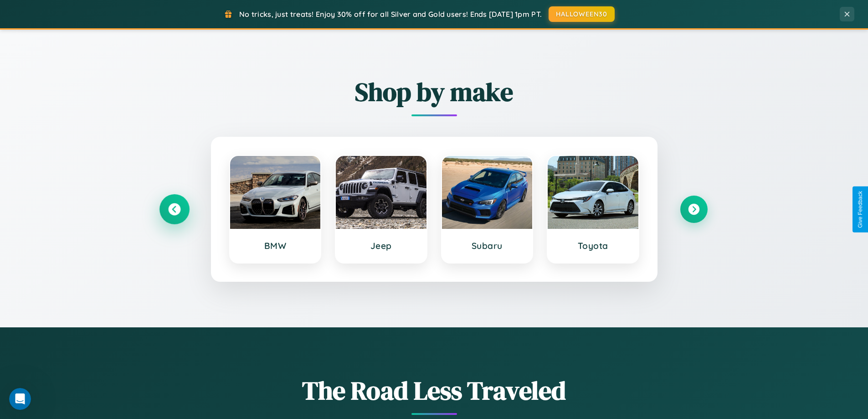 The width and height of the screenshot is (868, 419). What do you see at coordinates (861, 210) in the screenshot?
I see `div: Give Feedback` at bounding box center [861, 210].